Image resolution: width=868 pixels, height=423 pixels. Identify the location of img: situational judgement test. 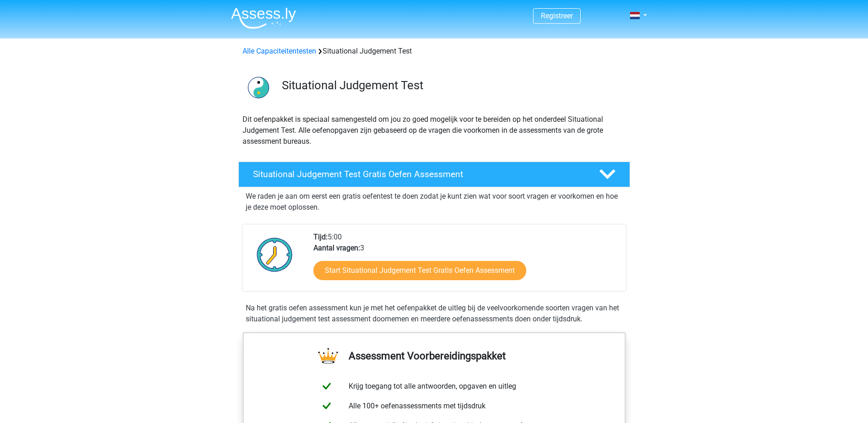
(258, 87).